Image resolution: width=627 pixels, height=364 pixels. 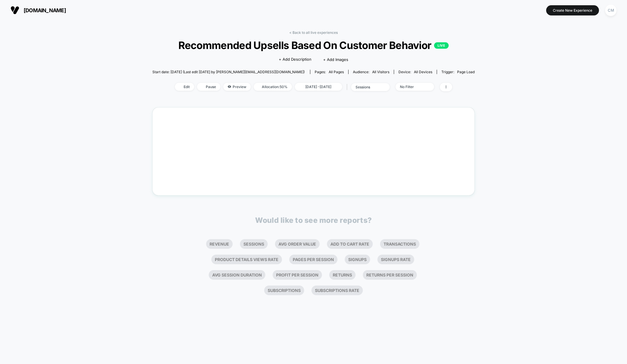 What do you see at coordinates (611, 10) in the screenshot?
I see `button: CM` at bounding box center [611, 10].